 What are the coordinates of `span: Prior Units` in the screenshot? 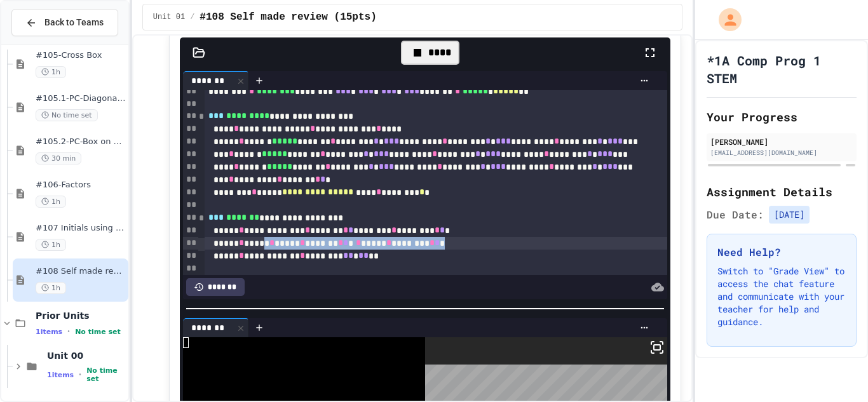 It's located at (80, 316).